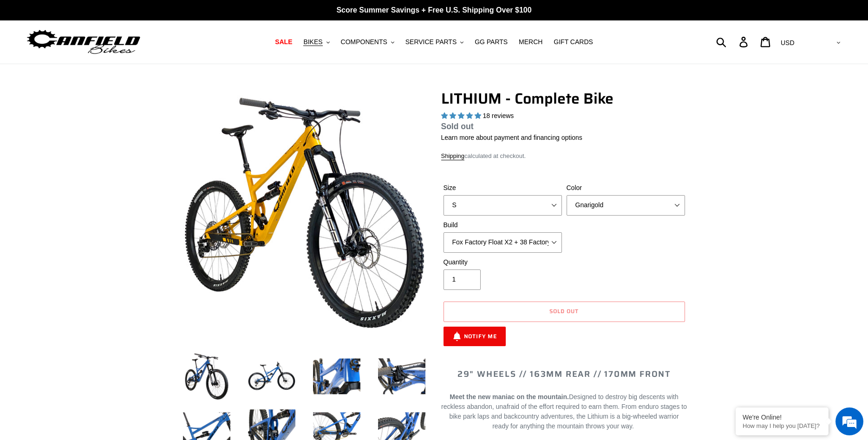  What do you see at coordinates (503, 225) in the screenshot?
I see `label: Build` at bounding box center [503, 225].